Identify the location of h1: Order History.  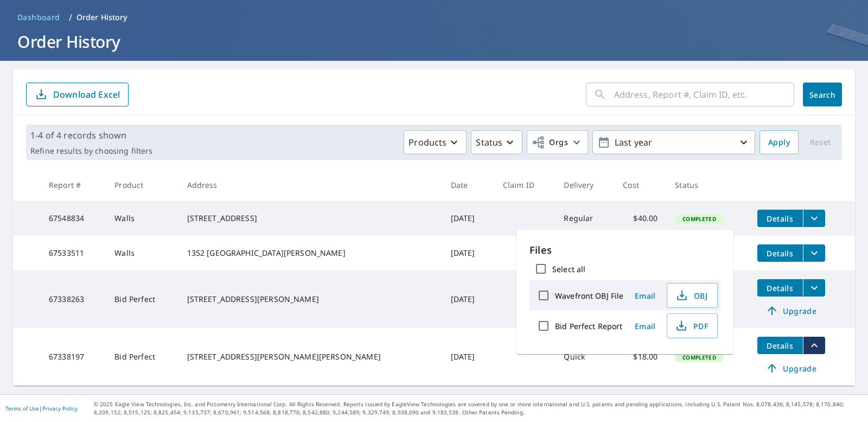
(434, 41).